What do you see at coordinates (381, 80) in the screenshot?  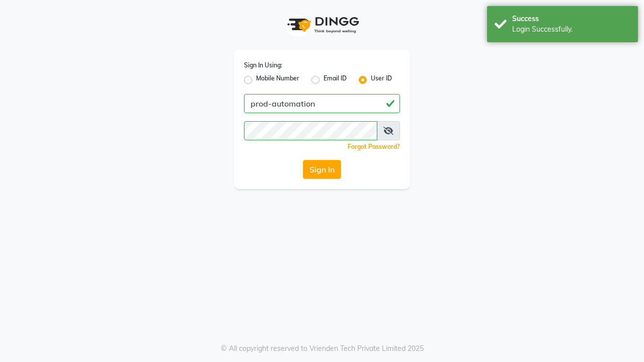 I see `label: User ID` at bounding box center [381, 80].